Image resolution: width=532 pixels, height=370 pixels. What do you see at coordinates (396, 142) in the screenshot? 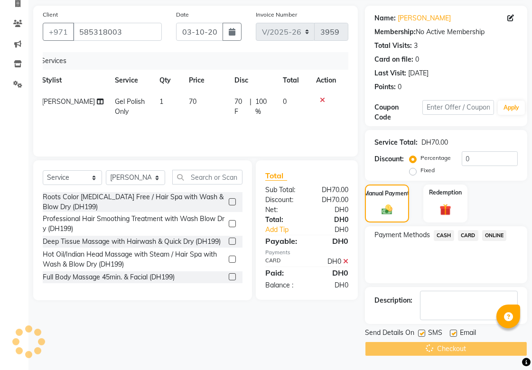
I see `div: Service Total:` at bounding box center [396, 142].